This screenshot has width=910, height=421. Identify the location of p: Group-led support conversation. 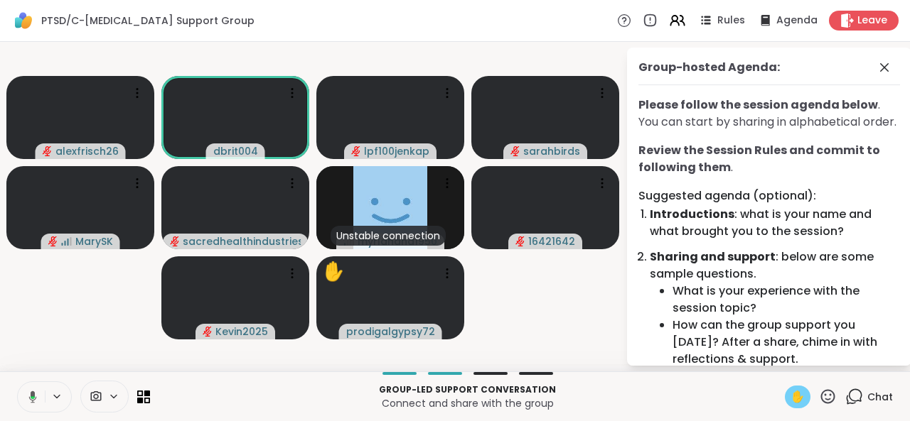
(467, 390).